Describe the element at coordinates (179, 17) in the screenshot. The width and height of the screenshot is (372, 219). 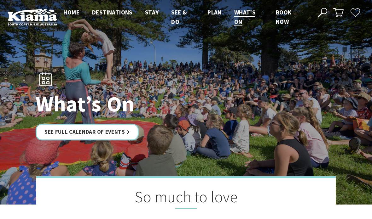
I see `span: See & Do` at that location.